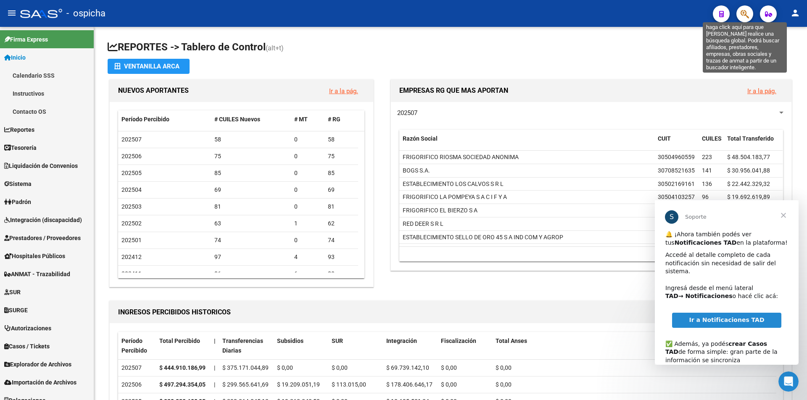 Image resolution: width=807 pixels, height=400 pixels. What do you see at coordinates (341, 274) in the screenshot?
I see `div: 80` at bounding box center [341, 274].